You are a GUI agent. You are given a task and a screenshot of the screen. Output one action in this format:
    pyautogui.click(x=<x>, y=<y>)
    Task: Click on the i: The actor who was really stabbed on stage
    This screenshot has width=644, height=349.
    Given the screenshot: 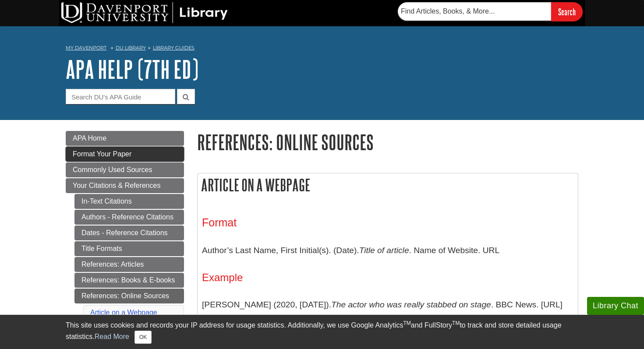 What is the action you would take?
    pyautogui.click(x=411, y=304)
    